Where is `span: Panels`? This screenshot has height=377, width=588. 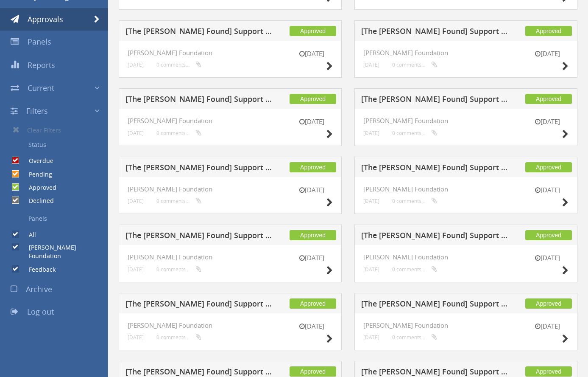 span: Panels is located at coordinates (39, 42).